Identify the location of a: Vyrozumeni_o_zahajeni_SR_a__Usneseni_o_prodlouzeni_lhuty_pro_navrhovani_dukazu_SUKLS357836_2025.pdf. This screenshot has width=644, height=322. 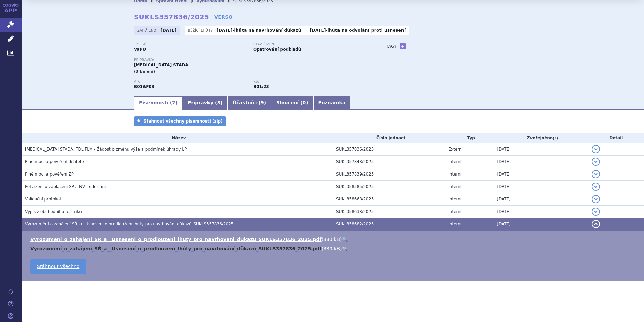
(176, 239).